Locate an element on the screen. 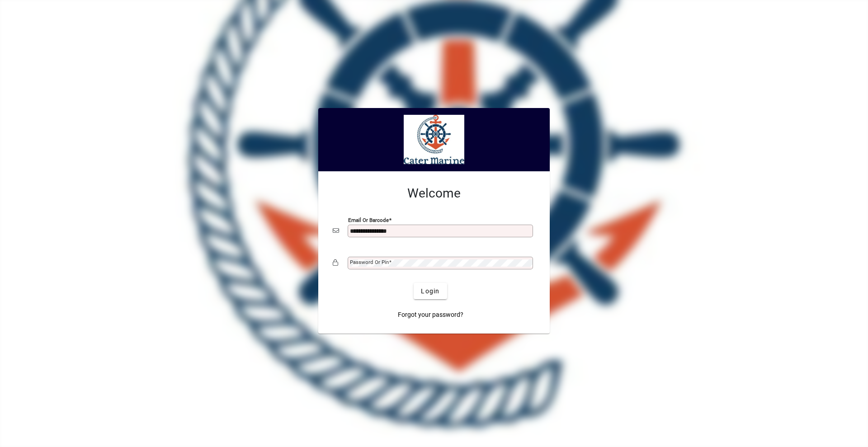 This screenshot has height=447, width=868. span: Forgot your password? is located at coordinates (431, 315).